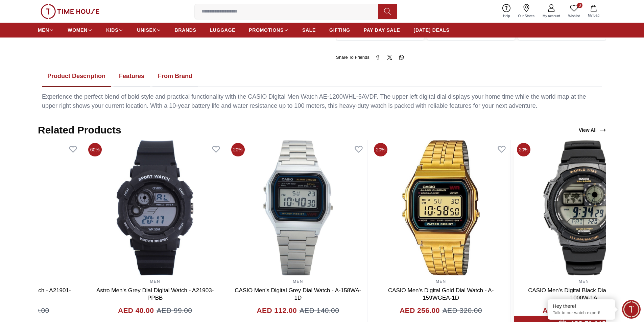  What do you see at coordinates (594, 15) in the screenshot?
I see `span: My Bag` at bounding box center [594, 15].